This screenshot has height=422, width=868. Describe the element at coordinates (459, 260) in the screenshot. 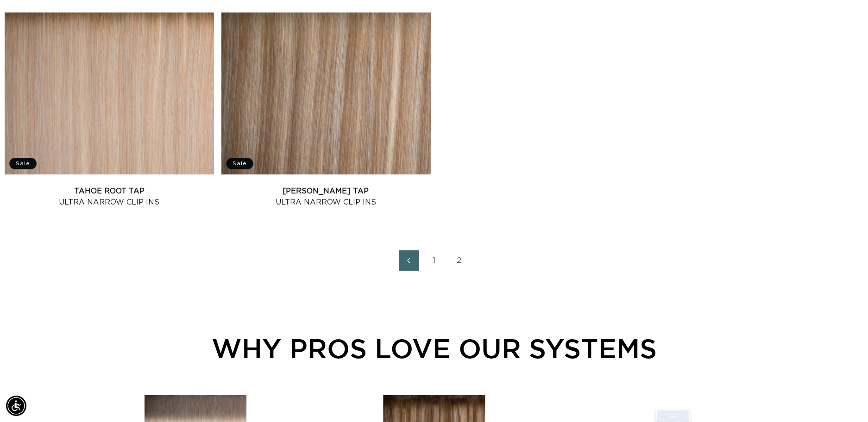

I see `a: Page 2` at that location.